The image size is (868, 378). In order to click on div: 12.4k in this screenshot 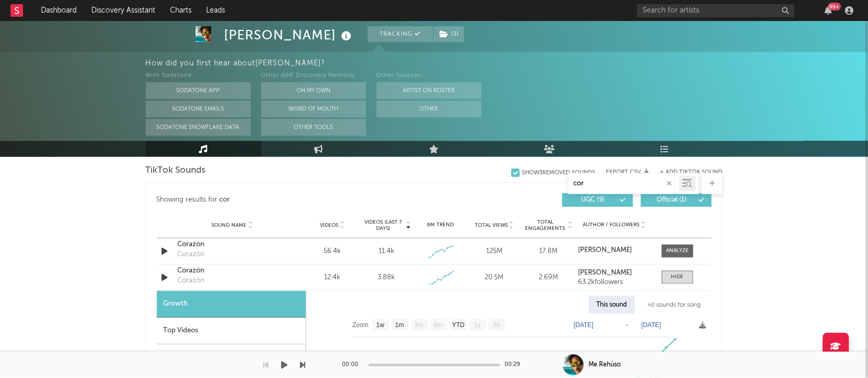, I will do `click(333, 277)`.